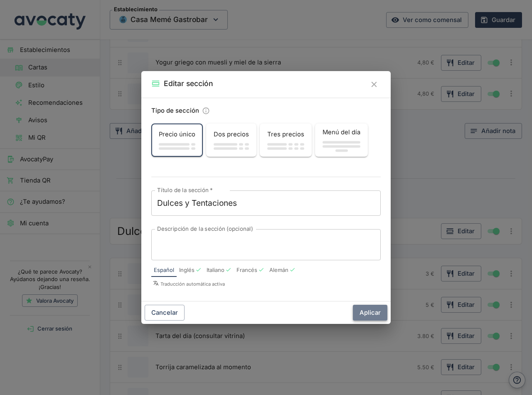 The height and width of the screenshot is (395, 532). Describe the element at coordinates (247, 270) in the screenshot. I see `span: Francés` at that location.